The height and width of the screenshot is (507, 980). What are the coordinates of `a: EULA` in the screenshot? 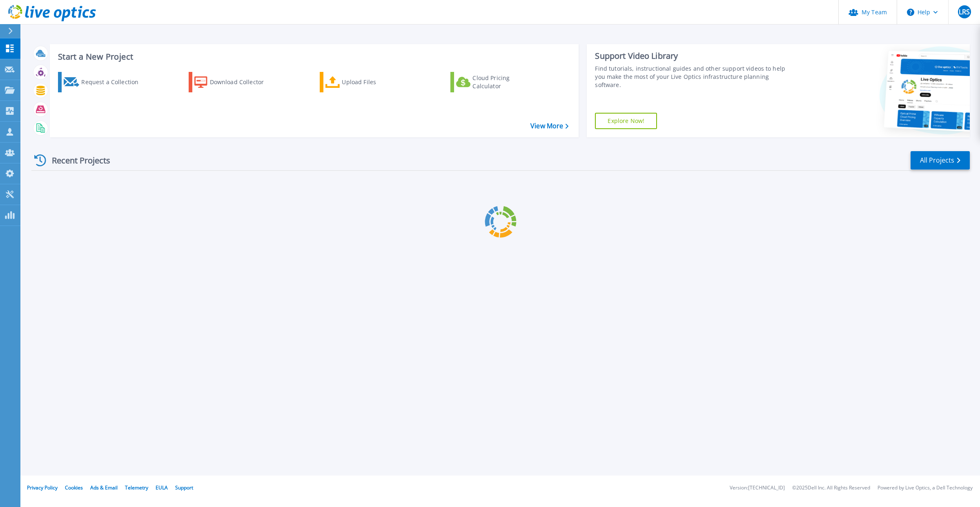 It's located at (162, 488).